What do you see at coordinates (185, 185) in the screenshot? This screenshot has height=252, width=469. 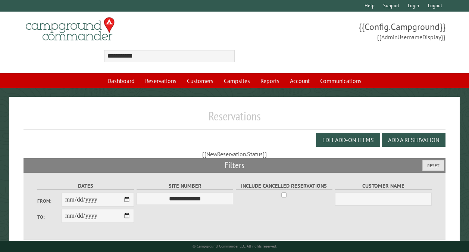 I see `label: Site Number` at bounding box center [185, 185].